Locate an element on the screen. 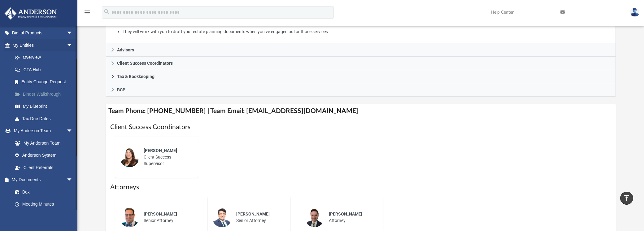  a: Tax Due Dates is located at coordinates (45, 119).